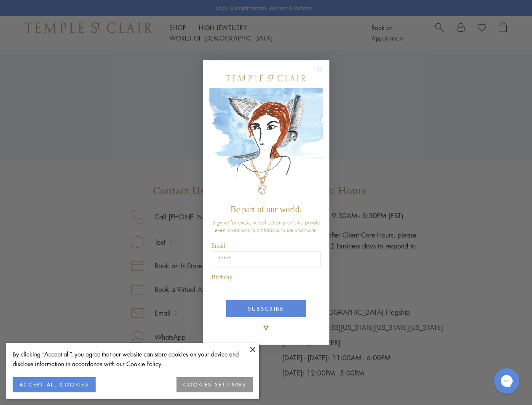 The height and width of the screenshot is (405, 532). I want to click on input: Email, so click(266, 260).